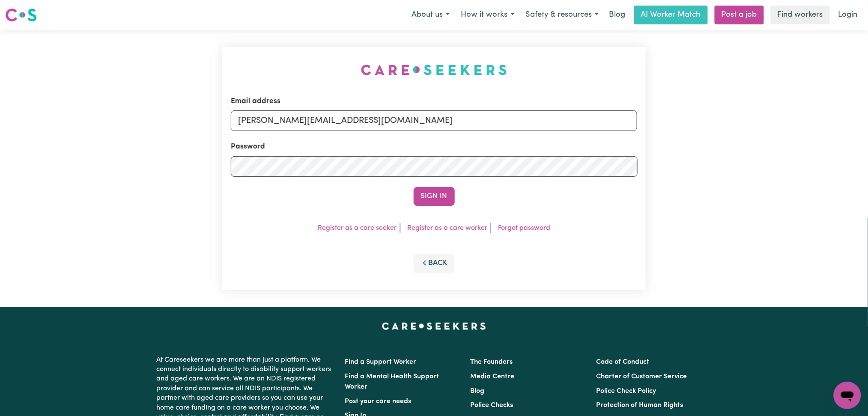  What do you see at coordinates (434, 121) in the screenshot?
I see `input: Email address` at bounding box center [434, 121].